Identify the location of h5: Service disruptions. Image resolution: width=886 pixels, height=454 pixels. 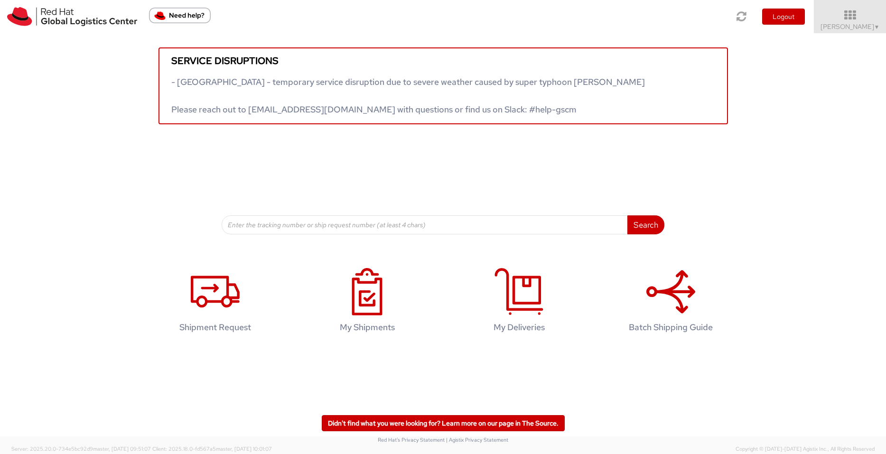
(443, 61).